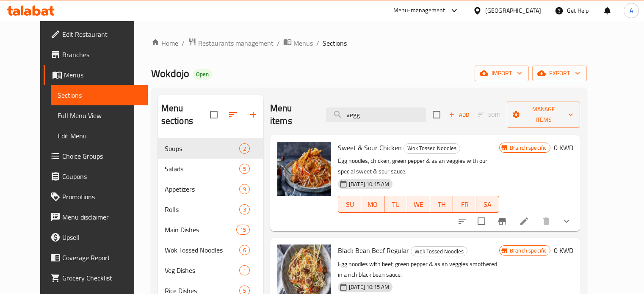 The width and height of the screenshot is (644, 294). I want to click on span: Sort sections, so click(233, 114).